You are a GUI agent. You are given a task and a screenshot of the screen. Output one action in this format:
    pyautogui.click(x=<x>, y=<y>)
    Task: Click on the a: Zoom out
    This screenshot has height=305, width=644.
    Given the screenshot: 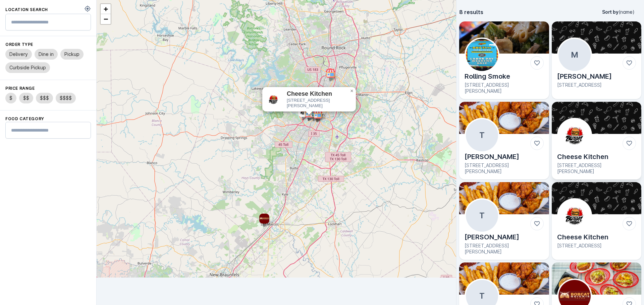 What is the action you would take?
    pyautogui.click(x=106, y=19)
    